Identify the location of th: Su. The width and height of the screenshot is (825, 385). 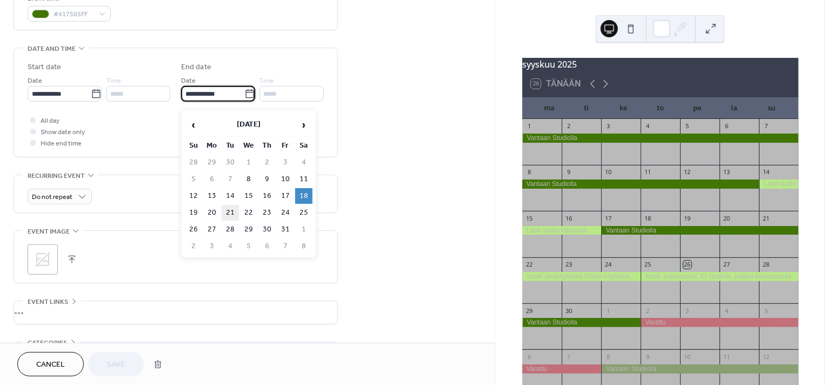
(194, 145).